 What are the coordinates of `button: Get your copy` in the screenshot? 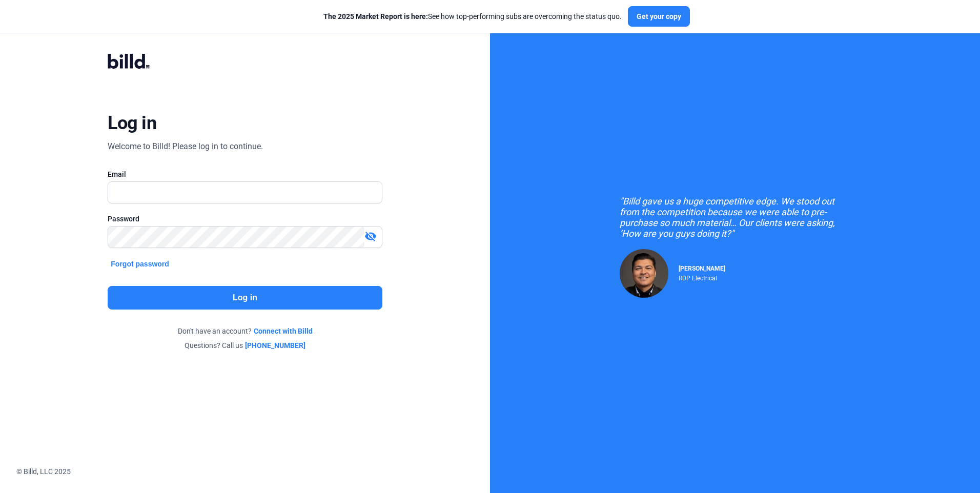 It's located at (659, 16).